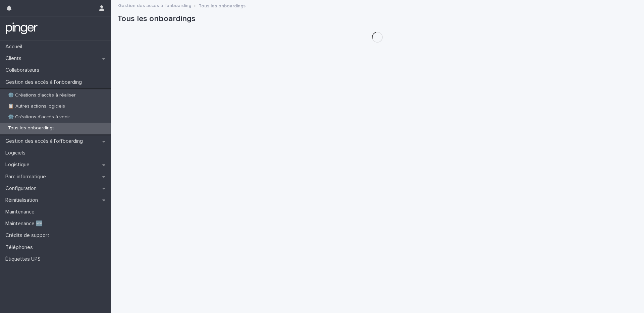 The image size is (644, 313). Describe the element at coordinates (377, 18) in the screenshot. I see `h1: Tous les onboardings` at that location.